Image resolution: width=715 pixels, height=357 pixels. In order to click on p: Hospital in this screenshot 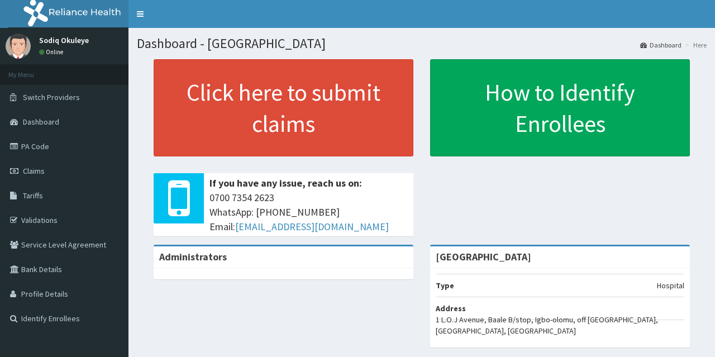, I will do `click(670, 285)`.